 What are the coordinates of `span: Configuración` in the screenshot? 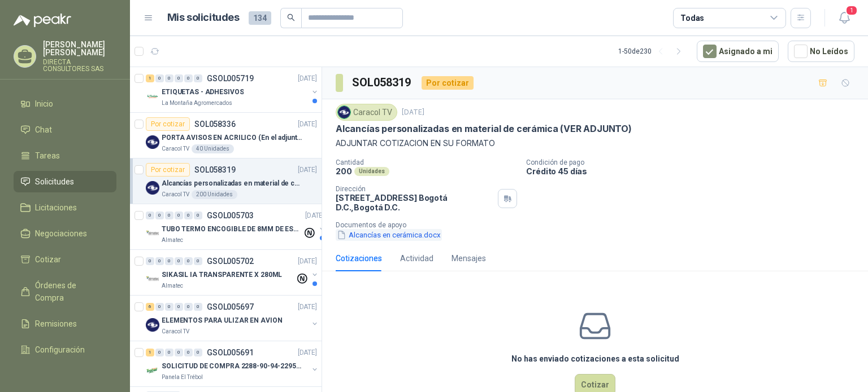 It's located at (60, 350).